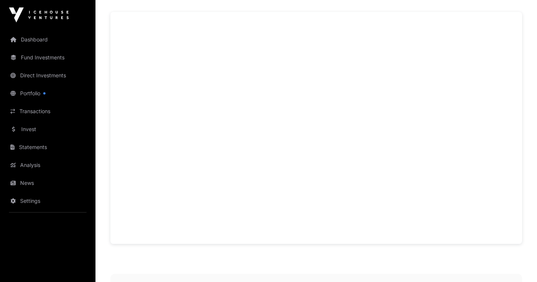  What do you see at coordinates (39, 15) in the screenshot?
I see `img: Icehouse Ventures Logo` at bounding box center [39, 15].